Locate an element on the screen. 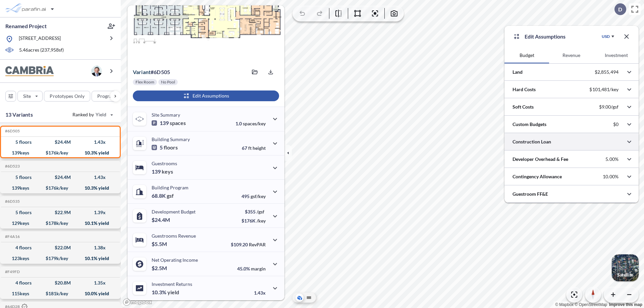 This screenshot has width=644, height=308. span: Yield is located at coordinates (101, 115).